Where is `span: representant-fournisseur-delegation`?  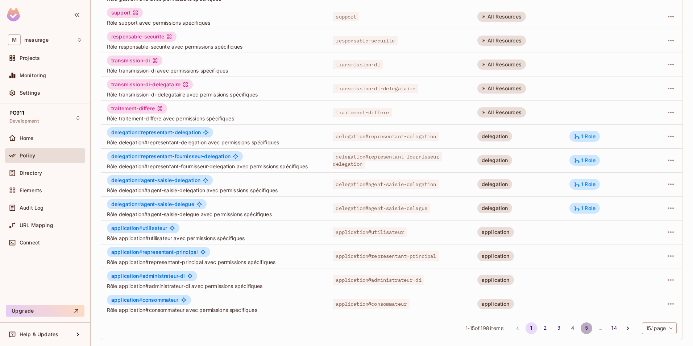
span: representant-fournisseur-delegation is located at coordinates (171, 156).